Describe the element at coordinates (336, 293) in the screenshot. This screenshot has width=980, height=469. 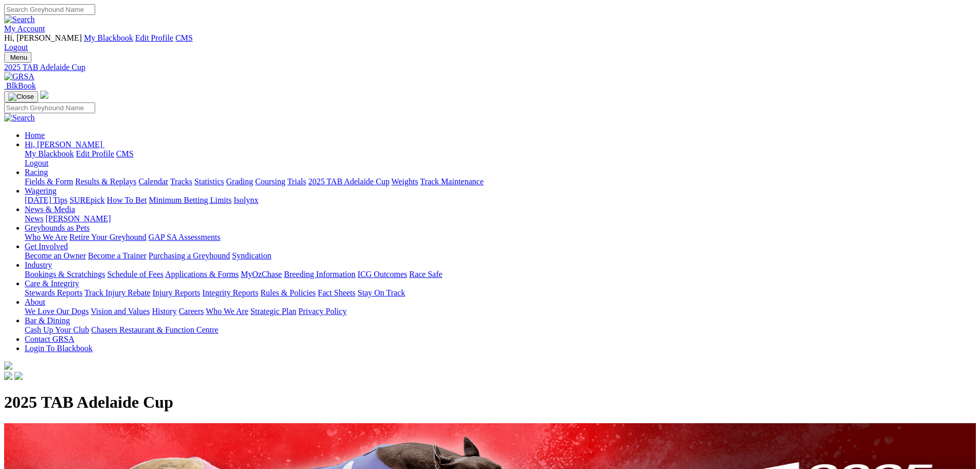
I see `a: Fact Sheets` at that location.